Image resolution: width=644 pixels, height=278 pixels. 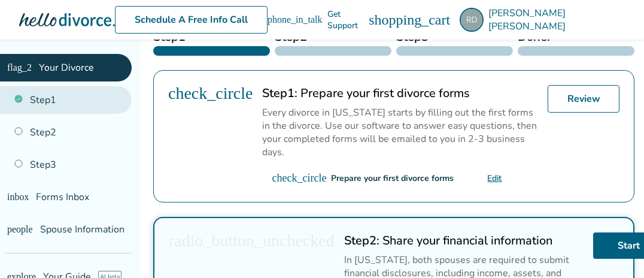 I want to click on span: radio_button_unchecked, so click(x=177, y=228).